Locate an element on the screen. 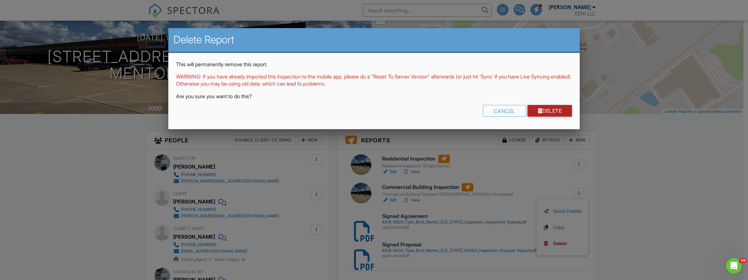 Image resolution: width=748 pixels, height=280 pixels. h2: Delete Report is located at coordinates (374, 40).